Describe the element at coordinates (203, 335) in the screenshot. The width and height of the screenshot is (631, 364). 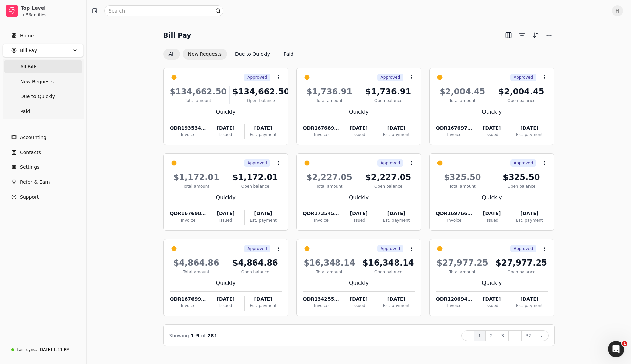
I see `span: of` at that location.